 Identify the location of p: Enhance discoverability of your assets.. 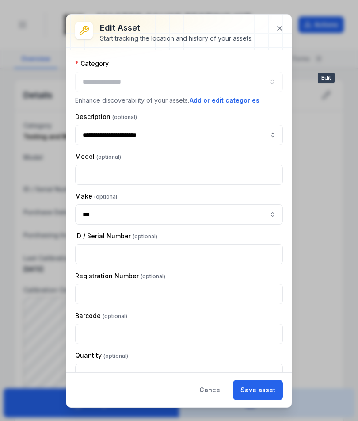
(179, 100).